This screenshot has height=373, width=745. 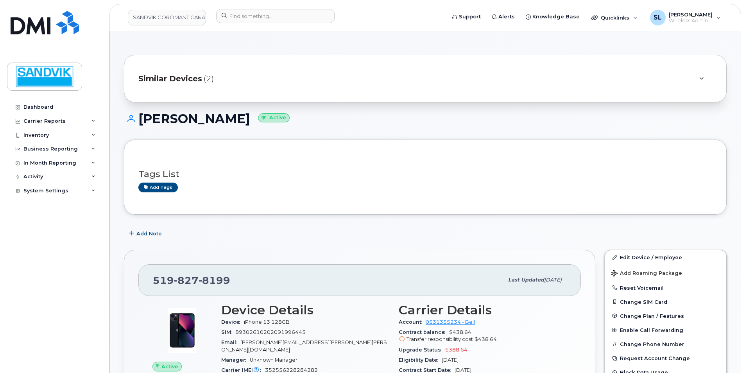 I want to click on span: Manager, so click(x=235, y=359).